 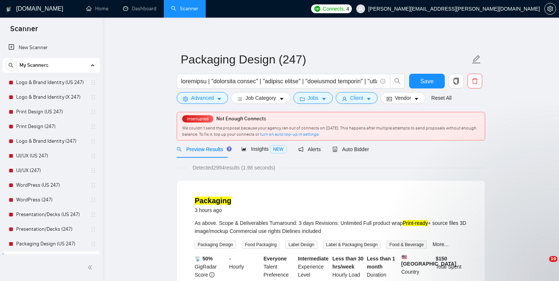 What do you see at coordinates (215, 245) in the screenshot?
I see `span: Packaging Design` at bounding box center [215, 245].